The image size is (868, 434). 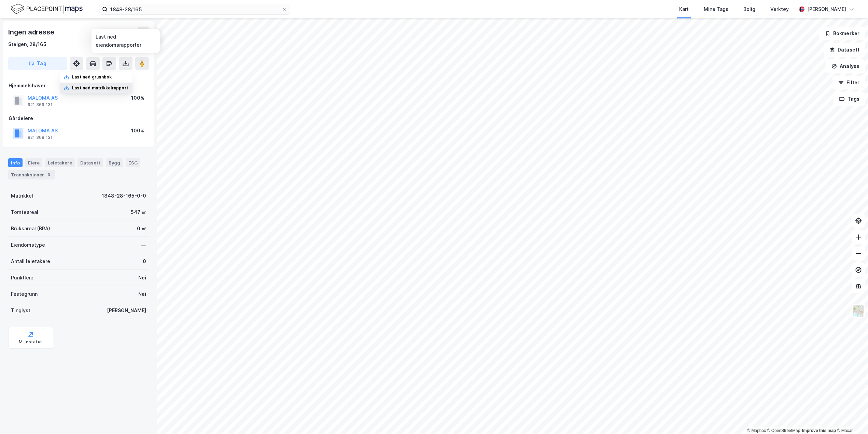 What do you see at coordinates (38, 63) in the screenshot?
I see `button: Tag` at bounding box center [38, 63].